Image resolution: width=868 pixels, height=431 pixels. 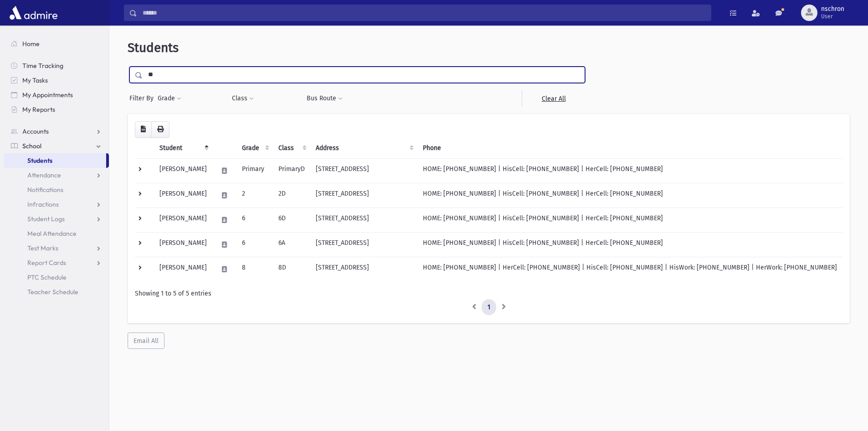 What do you see at coordinates (143, 98) in the screenshot?
I see `span: Filter By` at bounding box center [143, 98].